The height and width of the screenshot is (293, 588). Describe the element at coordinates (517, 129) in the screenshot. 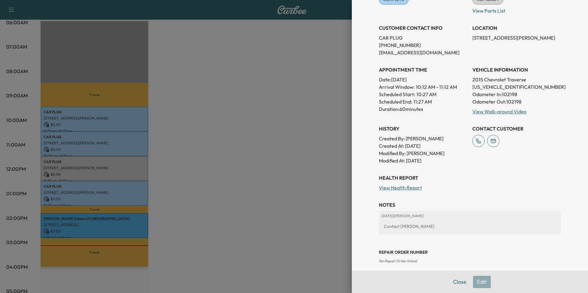

I see `h3: CONTACT CUSTOMER` at that location.